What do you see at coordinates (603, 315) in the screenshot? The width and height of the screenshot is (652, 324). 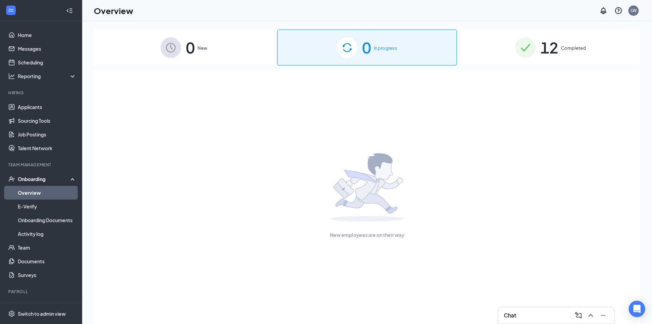 I see `svg: Minimize` at bounding box center [603, 315].